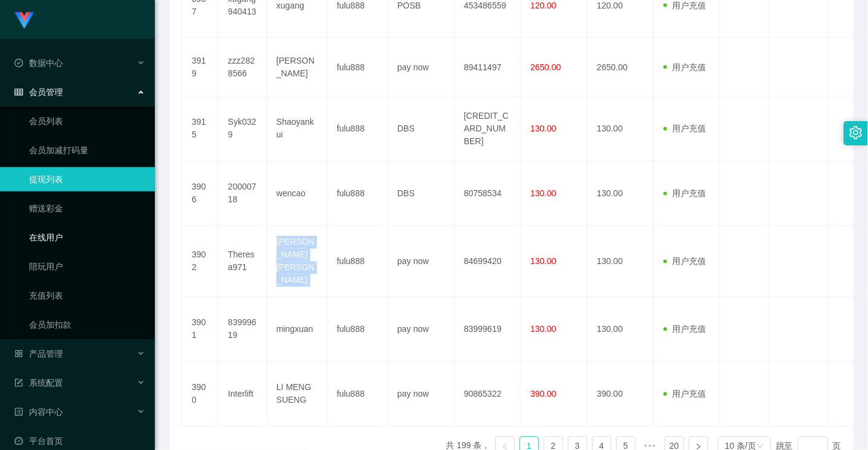 This screenshot has width=868, height=450. What do you see at coordinates (24, 21) in the screenshot?
I see `img: logo.9652507e.png` at bounding box center [24, 21].